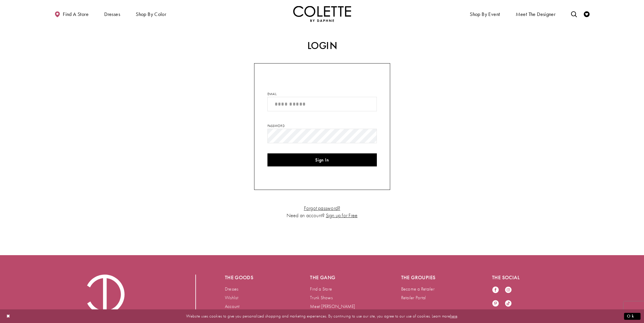  I want to click on a: Find a store, so click(71, 13).